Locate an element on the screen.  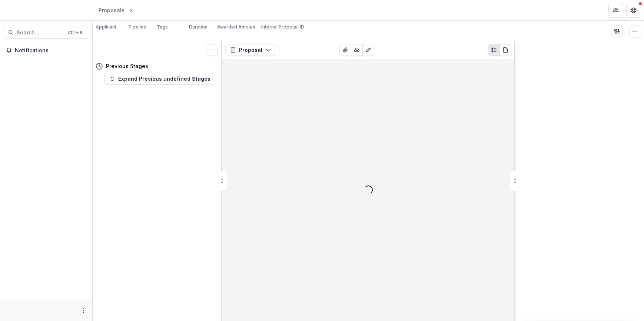
button: Partners is located at coordinates (616, 11).